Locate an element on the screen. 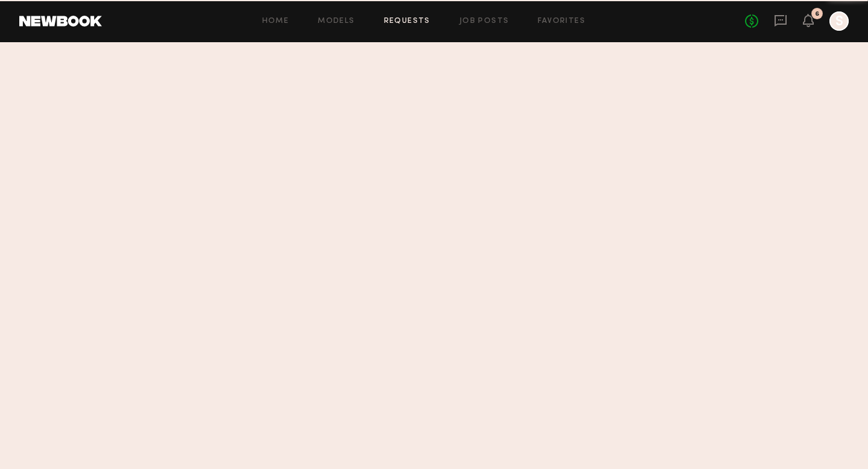  div: 6 is located at coordinates (816, 14).